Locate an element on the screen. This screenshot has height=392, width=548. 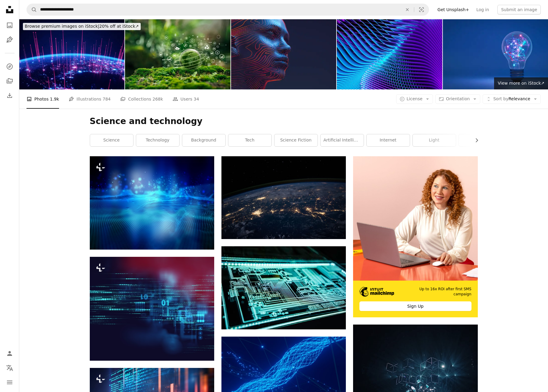
span: License is located at coordinates (414, 99).